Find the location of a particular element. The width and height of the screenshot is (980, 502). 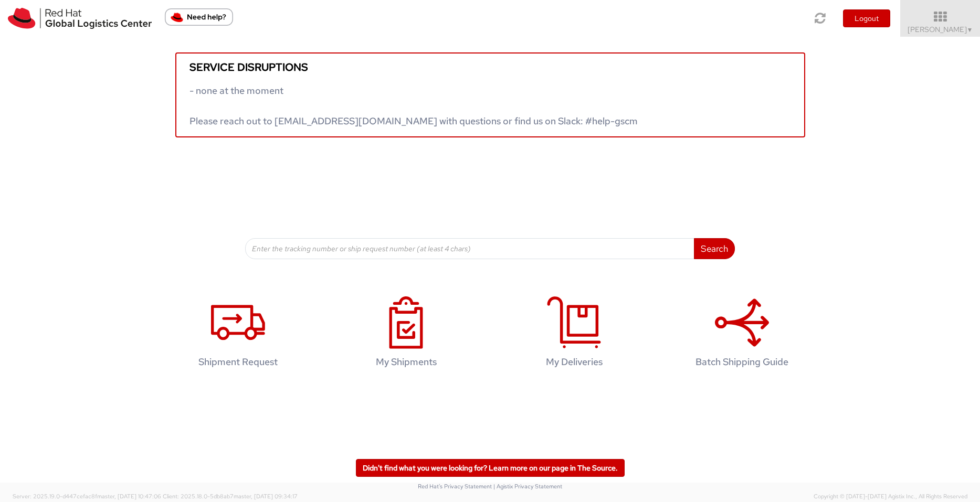

button: Search is located at coordinates (714, 249).